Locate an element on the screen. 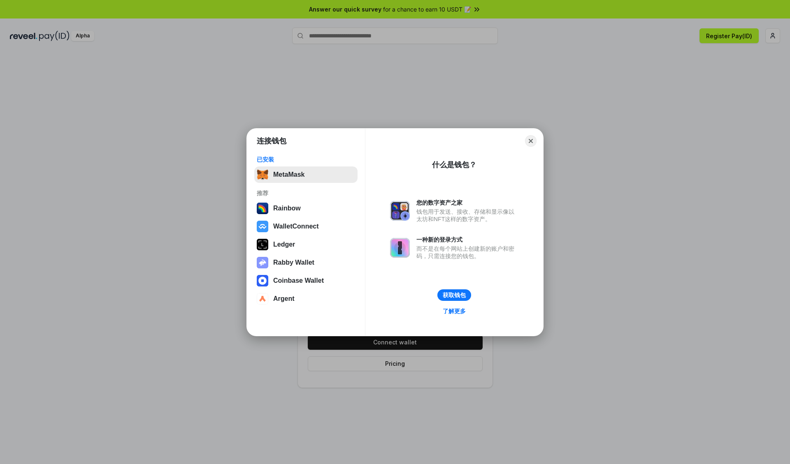 Image resolution: width=790 pixels, height=464 pixels. div: Rainbow is located at coordinates (287, 209).